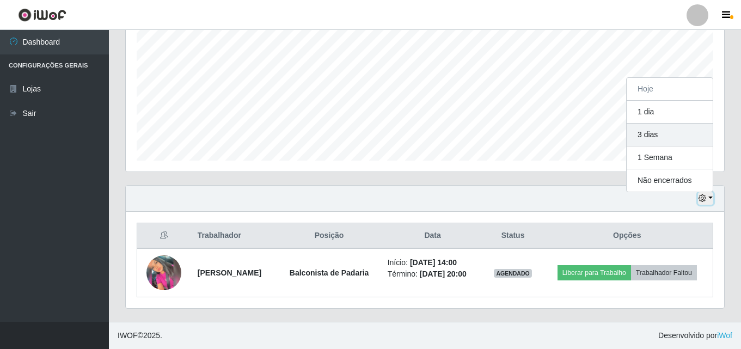  Describe the element at coordinates (594, 273) in the screenshot. I see `button: Liberar para Trabalho` at that location.